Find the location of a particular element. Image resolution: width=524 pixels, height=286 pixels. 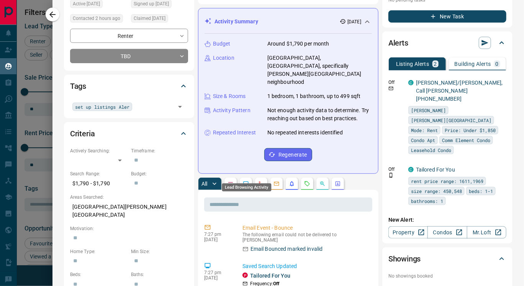

p: $1,790 - $1,790 is located at coordinates (98, 184).